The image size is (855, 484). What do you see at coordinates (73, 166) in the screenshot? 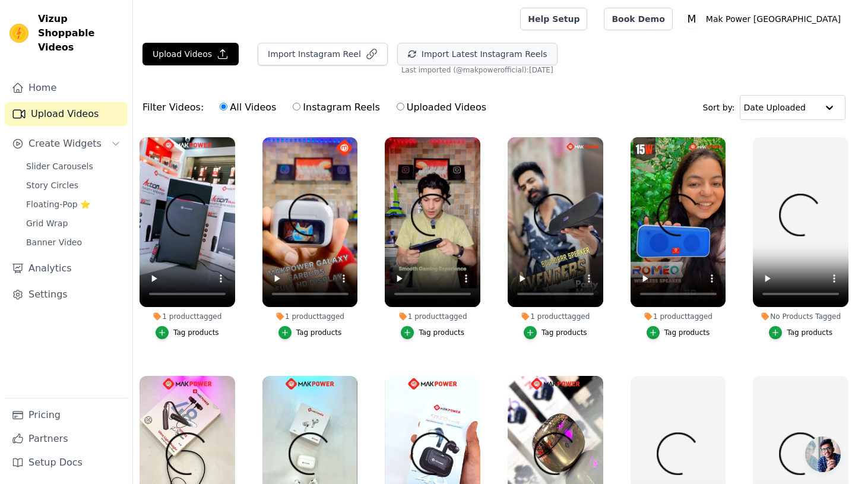
I see `a: Slider Carousels` at bounding box center [73, 166].